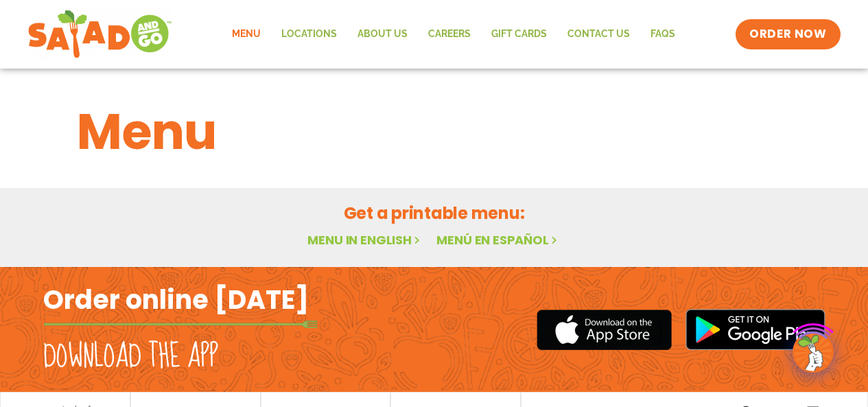 The width and height of the screenshot is (868, 407). What do you see at coordinates (663, 34) in the screenshot?
I see `a: FAQs` at bounding box center [663, 34].